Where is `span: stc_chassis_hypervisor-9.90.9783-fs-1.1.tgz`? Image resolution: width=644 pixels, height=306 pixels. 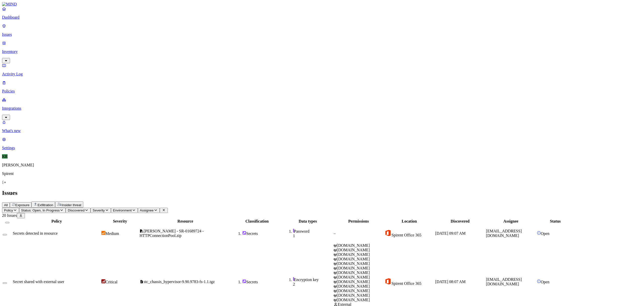 span: stc_chassis_hypervisor-9.90.9783-fs-1.1.tgz is located at coordinates (179, 282).